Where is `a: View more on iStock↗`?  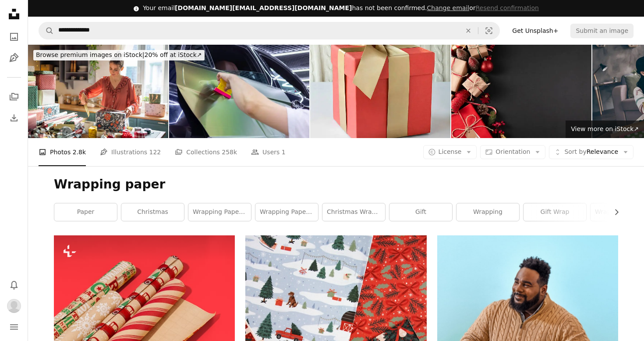
a: View more on iStock↗ is located at coordinates (605, 129).